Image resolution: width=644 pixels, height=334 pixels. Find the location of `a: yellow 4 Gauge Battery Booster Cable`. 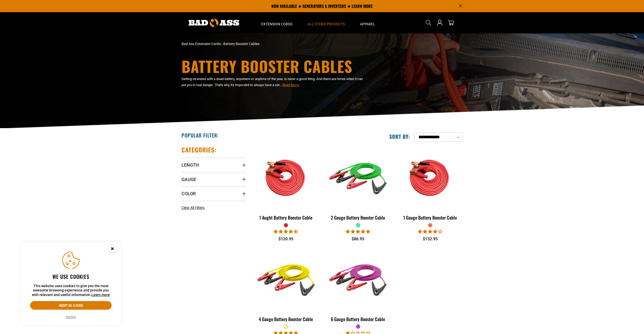

a: yellow 4 Gauge Battery Booster Cable is located at coordinates (286, 286).